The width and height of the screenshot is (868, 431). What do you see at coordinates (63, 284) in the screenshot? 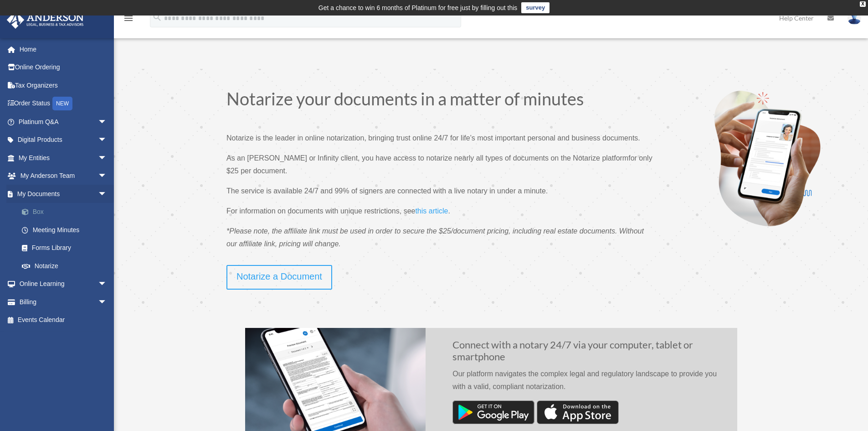
I see `a: Online Learningarrow_drop_down` at bounding box center [63, 284].